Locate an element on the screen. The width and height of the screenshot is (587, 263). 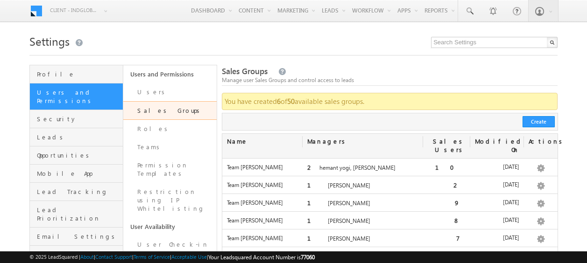
div: Sales Users is located at coordinates (446, 146).